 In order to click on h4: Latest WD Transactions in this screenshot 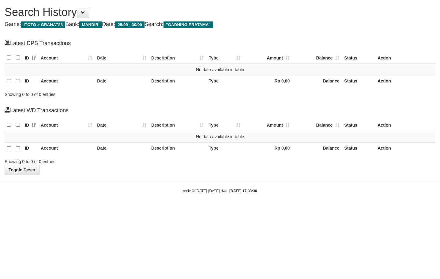, I will do `click(220, 110)`.